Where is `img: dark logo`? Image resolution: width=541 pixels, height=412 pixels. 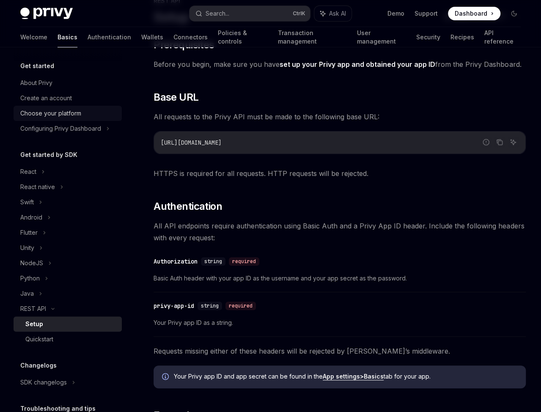 img: dark logo is located at coordinates (47, 14).